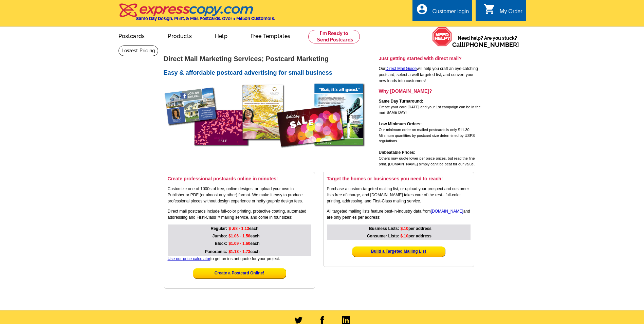 The width and height of the screenshot is (644, 324). Describe the element at coordinates (442, 37) in the screenshot. I see `img: help` at that location.